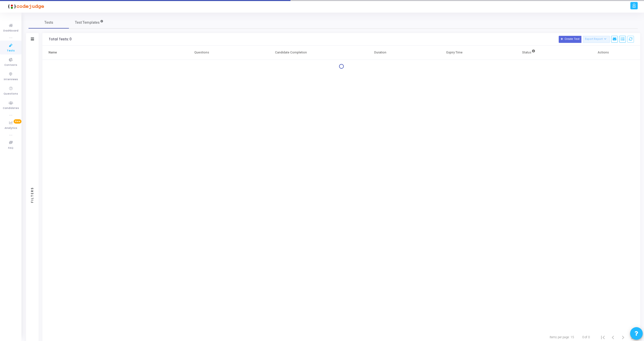 The width and height of the screenshot is (644, 341). Describe the element at coordinates (570, 39) in the screenshot. I see `button: Create Test` at that location.